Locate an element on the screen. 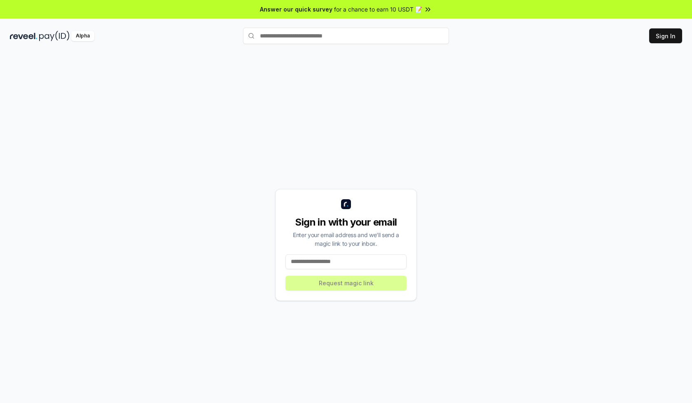 This screenshot has width=692, height=403. img: logo_small is located at coordinates (346, 204).